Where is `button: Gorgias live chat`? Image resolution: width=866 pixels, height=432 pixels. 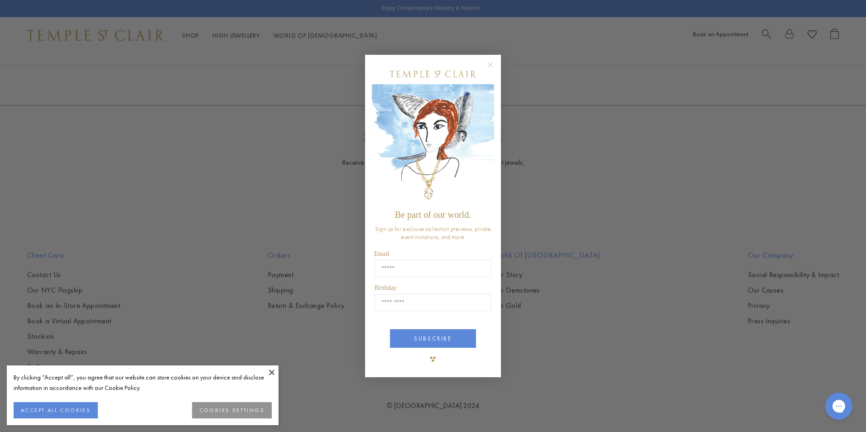
button: Gorgias live chat is located at coordinates (18, 17).